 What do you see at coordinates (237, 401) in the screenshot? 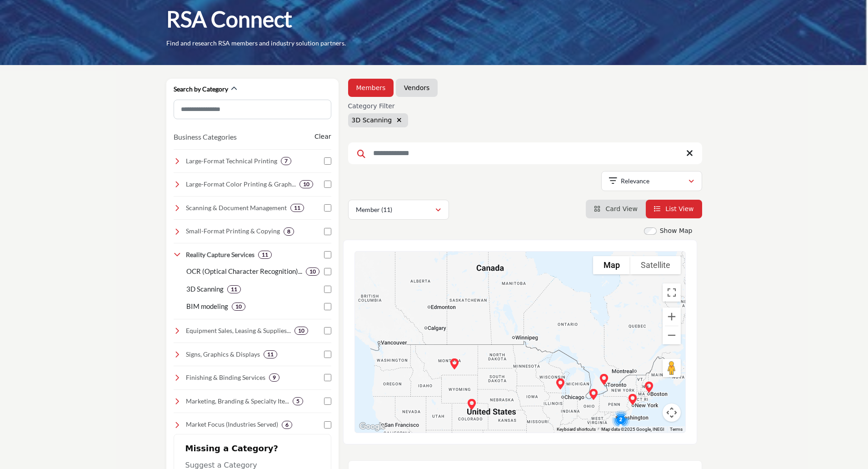
I see `h4: Marketing, Branding & Specialty Items: Design and creative services, marketing support, and speci...` at bounding box center [237, 401].